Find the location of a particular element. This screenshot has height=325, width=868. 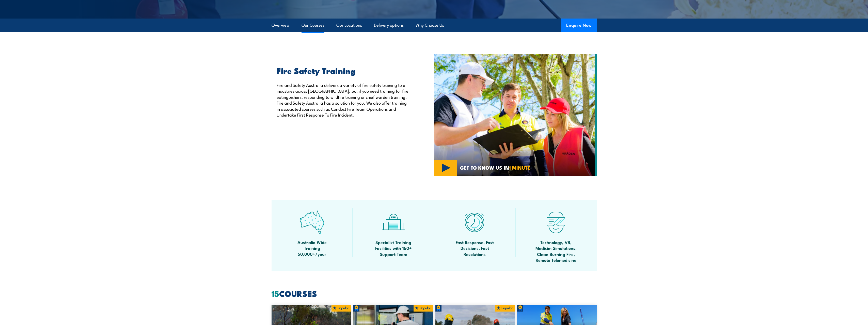

span: GET TO KNOW US IN is located at coordinates (495, 168).